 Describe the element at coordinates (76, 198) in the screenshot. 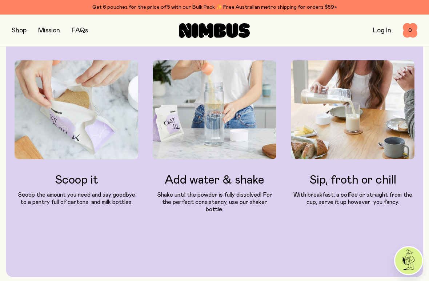

I see `p: Scoop the amount you need and say goodbye to a pantry full of cartons and milk bottles.` at that location.